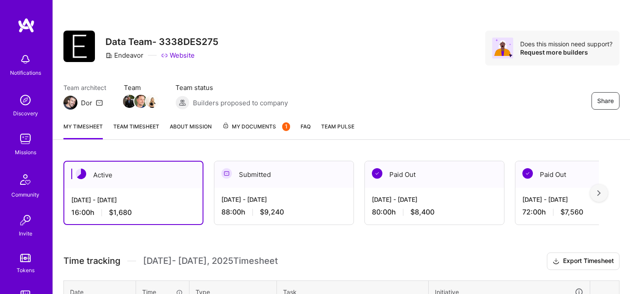 Image resolution: width=630 pixels, height=294 pixels. Describe the element at coordinates (231, 87) in the screenshot. I see `span: Team status` at that location.